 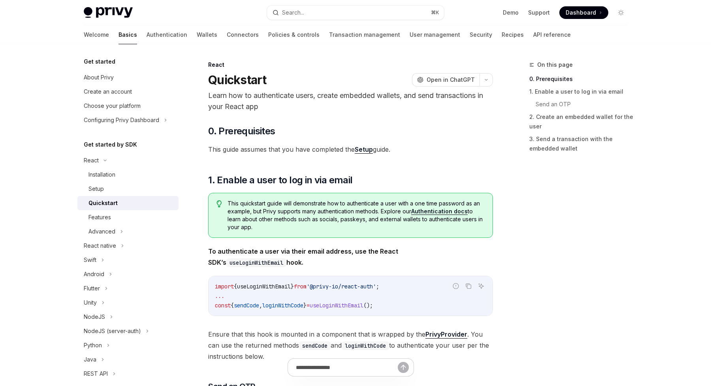 What do you see at coordinates (243, 35) in the screenshot?
I see `a: Connectors` at bounding box center [243, 35].